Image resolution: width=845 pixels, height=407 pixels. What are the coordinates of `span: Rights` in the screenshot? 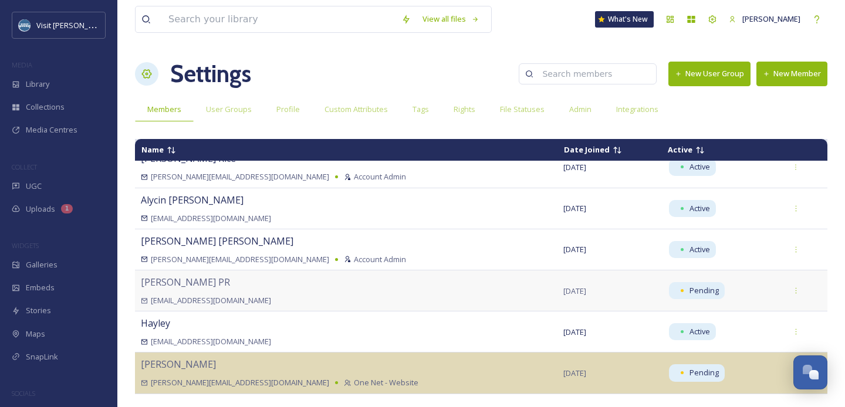 It's located at (464, 109).